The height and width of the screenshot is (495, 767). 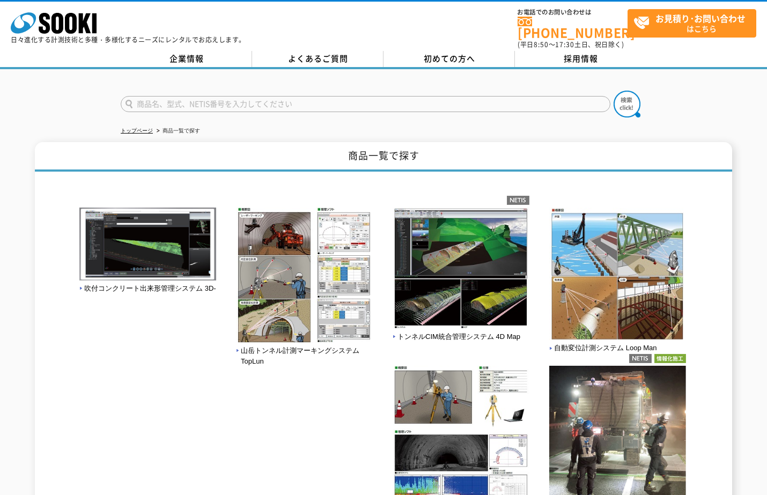 What do you see at coordinates (148, 245) in the screenshot?
I see `img: 吹付コンクリート出来形管理システム 3D-` at bounding box center [148, 245].